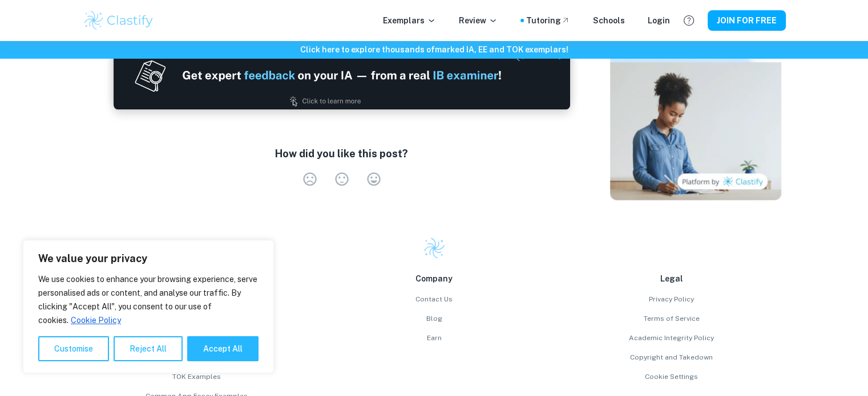 Image resolution: width=868 pixels, height=396 pixels. Describe the element at coordinates (96, 320) in the screenshot. I see `a: Cookie Policy` at that location.